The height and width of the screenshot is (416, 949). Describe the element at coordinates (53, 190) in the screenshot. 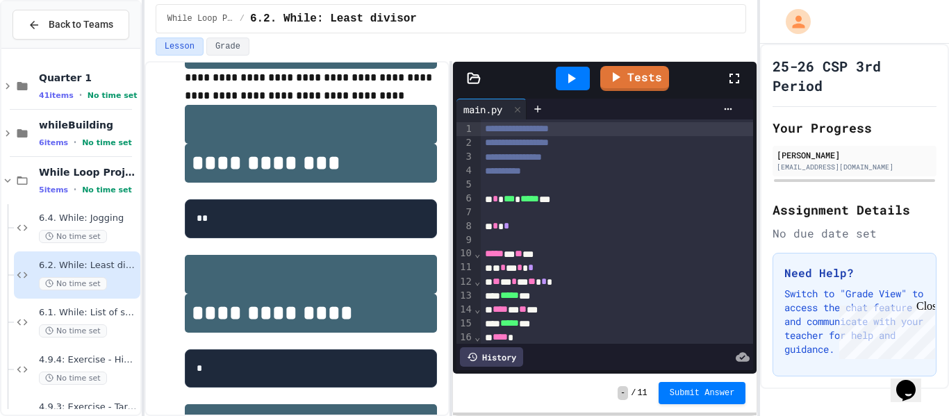

I see `span: 5 items` at that location.